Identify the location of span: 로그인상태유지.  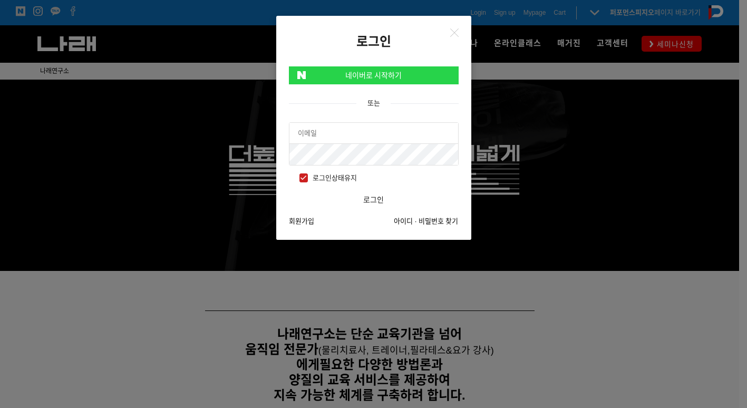
(328, 178).